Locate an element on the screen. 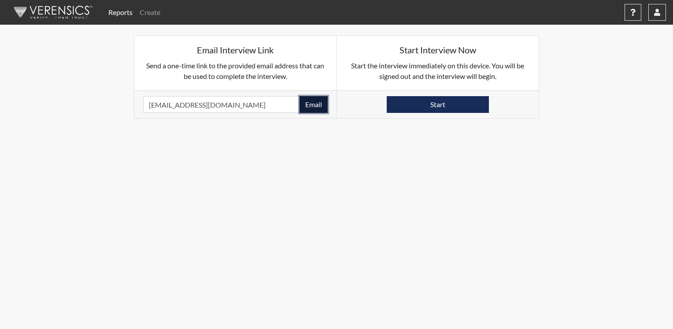 The width and height of the screenshot is (673, 329). a: Create is located at coordinates (150, 12).